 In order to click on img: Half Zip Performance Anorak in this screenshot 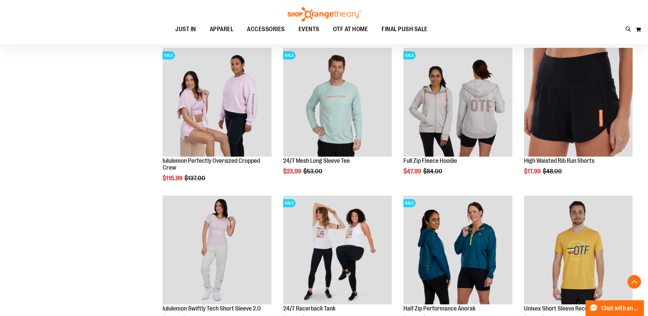, I will do `click(458, 250)`.